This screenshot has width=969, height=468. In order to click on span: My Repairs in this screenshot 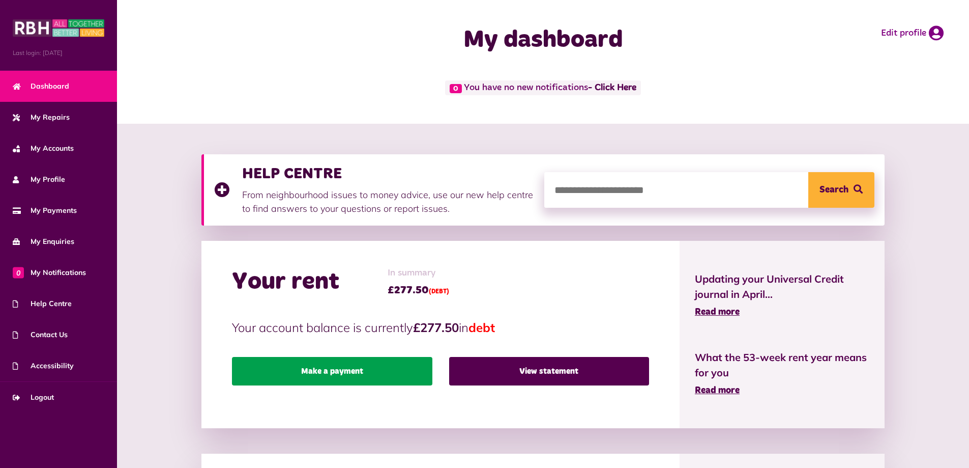, I will do `click(41, 117)`.